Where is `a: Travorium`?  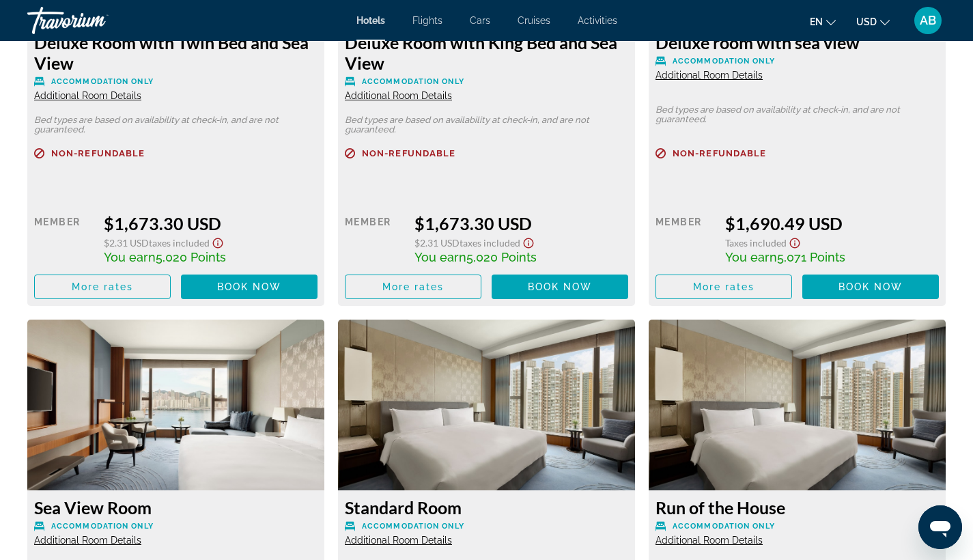 a: Travorium is located at coordinates (95, 20).